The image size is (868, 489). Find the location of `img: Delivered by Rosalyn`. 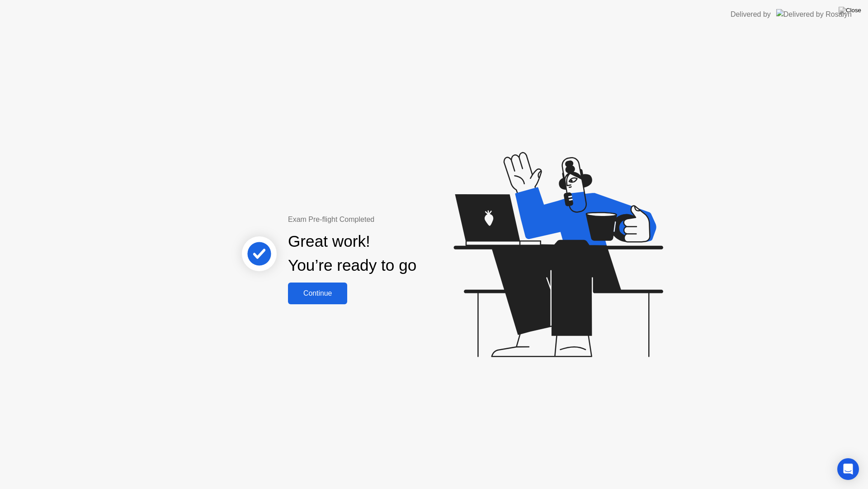

img: Delivered by Rosalyn is located at coordinates (814, 14).